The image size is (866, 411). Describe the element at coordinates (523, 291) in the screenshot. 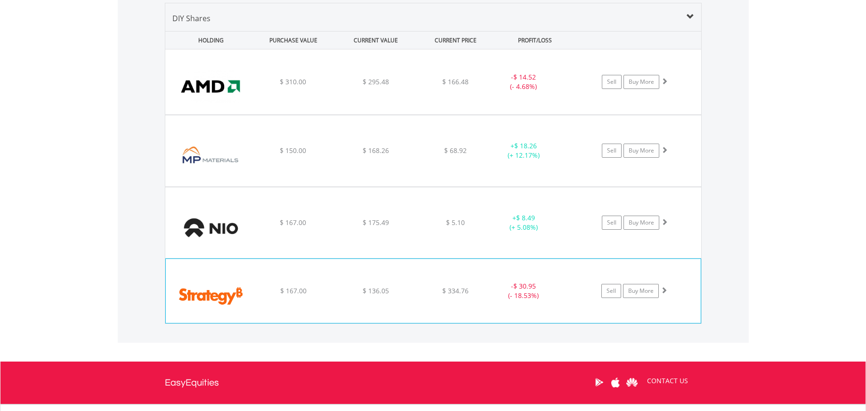

I see `div: - (- 18.53%)` at that location.